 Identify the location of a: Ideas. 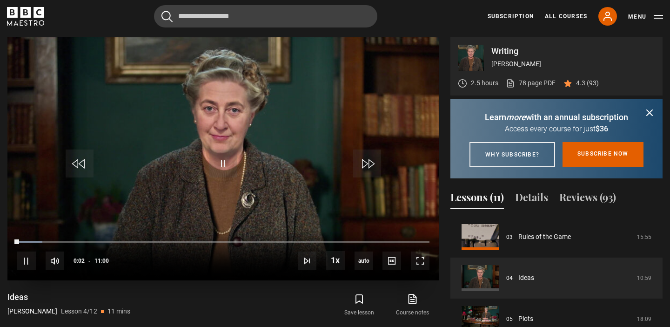
(526, 277).